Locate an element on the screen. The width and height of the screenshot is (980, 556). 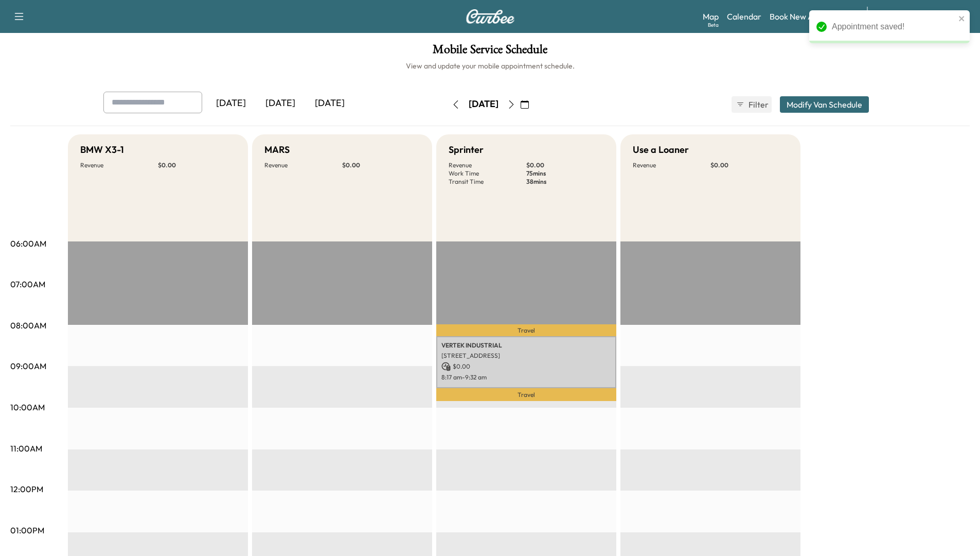
p: 08:00AM is located at coordinates (28, 325).